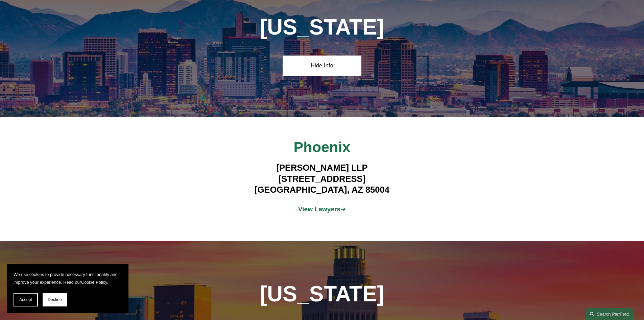 The height and width of the screenshot is (320, 644). What do you see at coordinates (320, 208) in the screenshot?
I see `strong: View Lawyers` at bounding box center [320, 208].